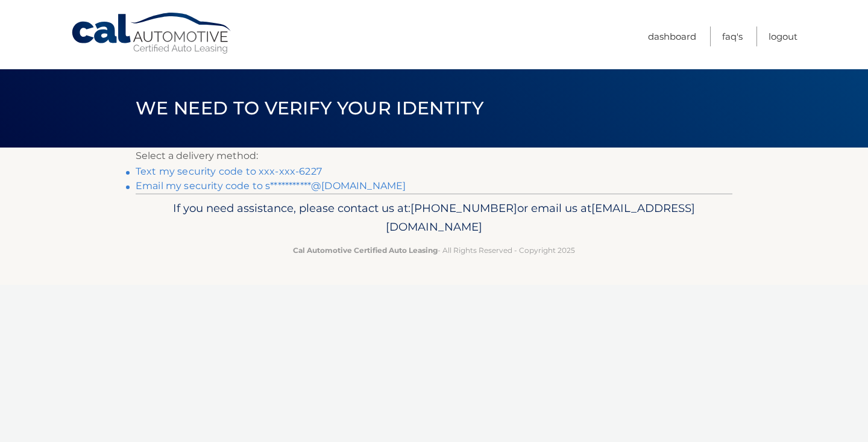  I want to click on p: Select a delivery method:, so click(434, 156).